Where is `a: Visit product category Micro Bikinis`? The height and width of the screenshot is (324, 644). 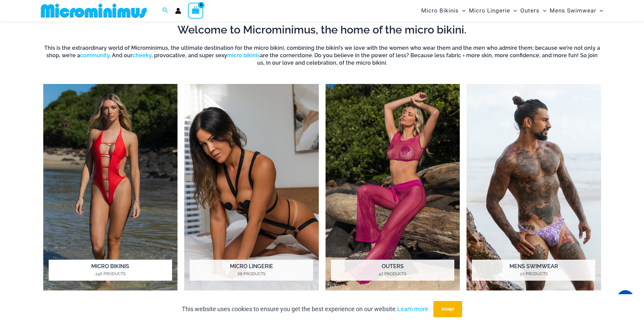 a: Visit product category Micro Bikinis is located at coordinates (110, 187).